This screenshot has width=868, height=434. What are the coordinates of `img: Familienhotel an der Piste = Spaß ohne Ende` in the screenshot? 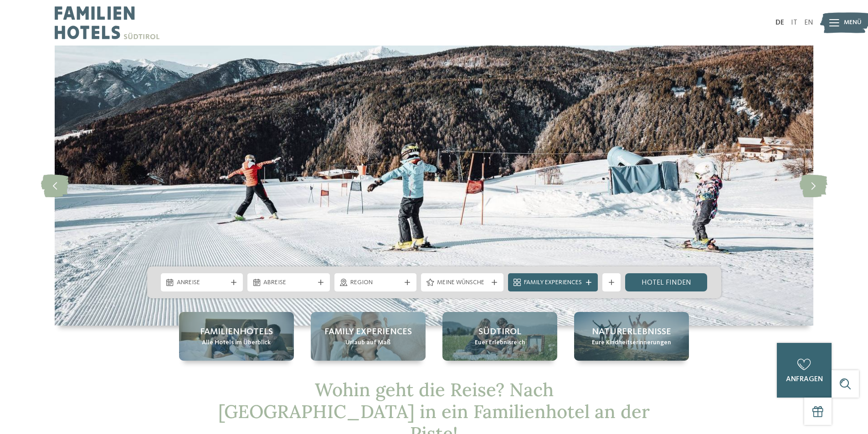 It's located at (434, 185).